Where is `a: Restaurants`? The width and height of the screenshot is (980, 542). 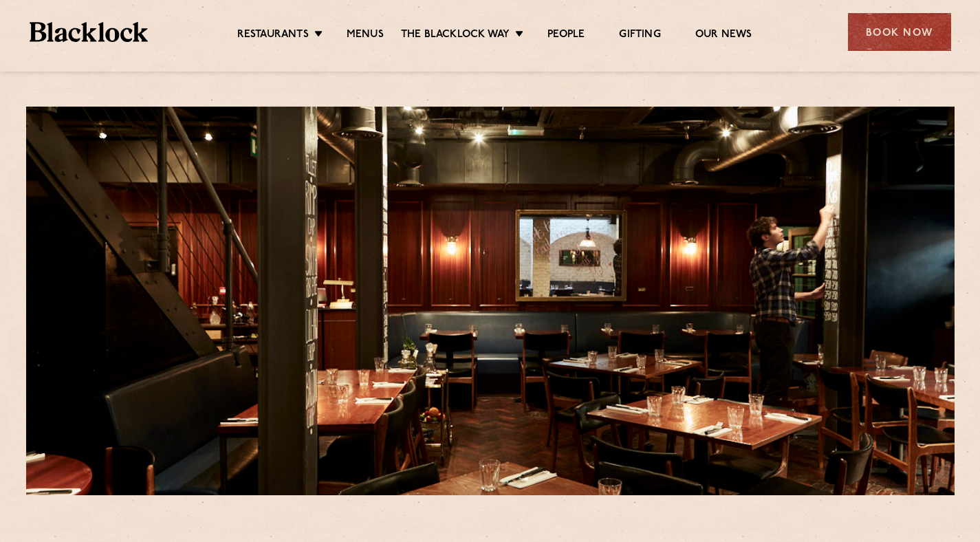 a: Restaurants is located at coordinates (273, 36).